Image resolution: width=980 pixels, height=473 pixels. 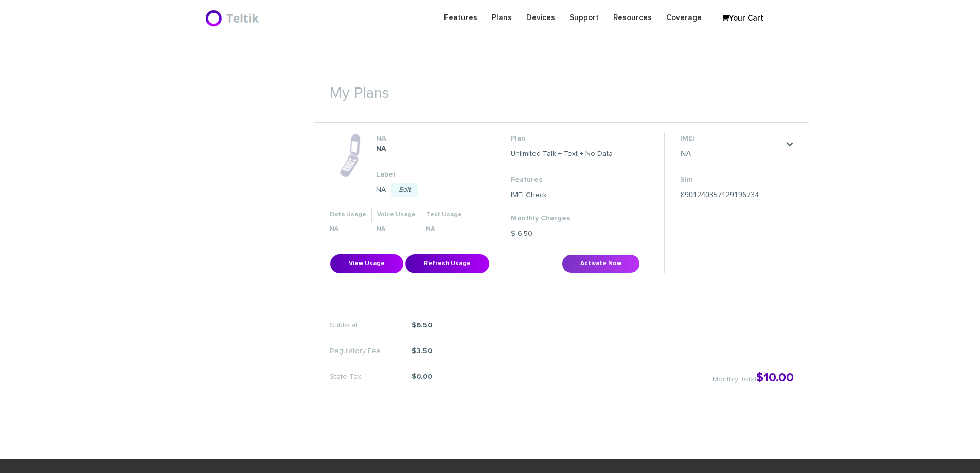 What do you see at coordinates (447, 263) in the screenshot?
I see `button: Refresh Usage` at bounding box center [447, 263].